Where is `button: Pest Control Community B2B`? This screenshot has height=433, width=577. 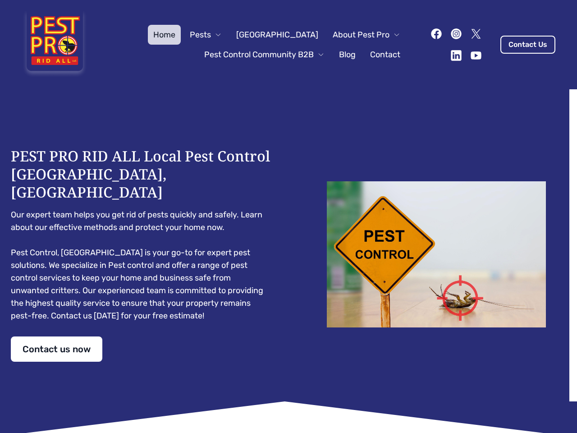
button: Pest Control Community B2B is located at coordinates (264, 55).